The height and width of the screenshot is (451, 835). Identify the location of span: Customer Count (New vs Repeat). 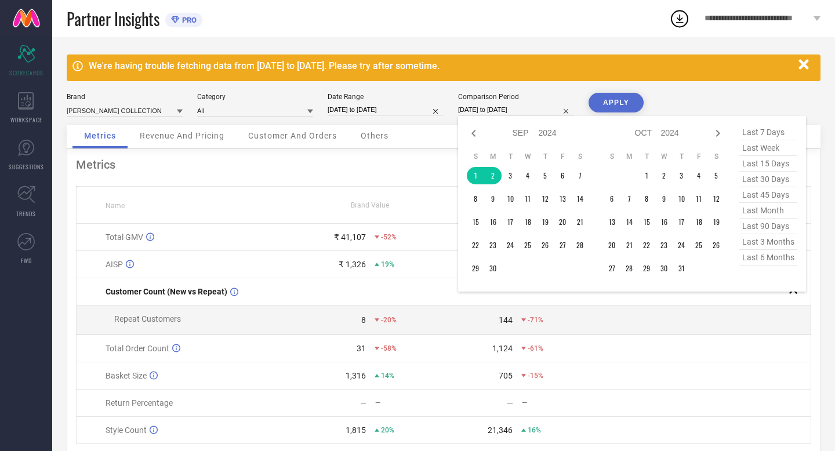
(166, 292).